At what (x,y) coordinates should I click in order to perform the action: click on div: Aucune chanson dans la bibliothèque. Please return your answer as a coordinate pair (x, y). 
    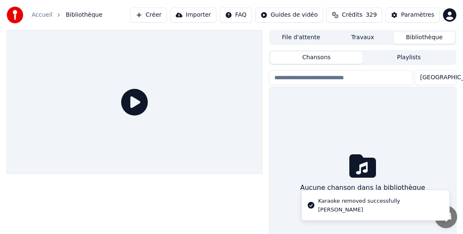
    Looking at the image, I should click on (363, 187).